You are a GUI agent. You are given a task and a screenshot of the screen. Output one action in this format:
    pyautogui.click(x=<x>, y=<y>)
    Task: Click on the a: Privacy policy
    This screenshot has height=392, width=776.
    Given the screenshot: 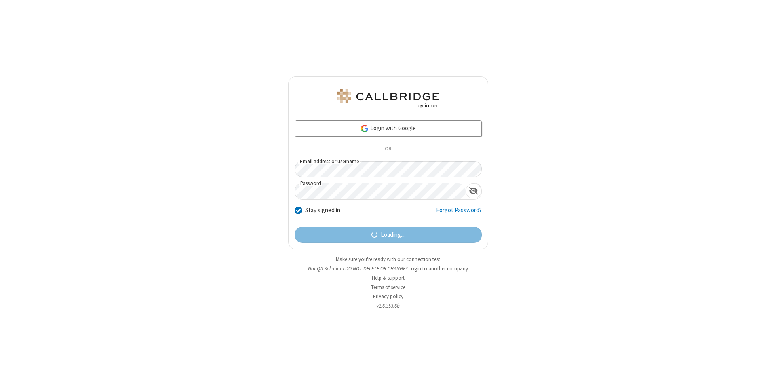 What is the action you would take?
    pyautogui.click(x=388, y=296)
    